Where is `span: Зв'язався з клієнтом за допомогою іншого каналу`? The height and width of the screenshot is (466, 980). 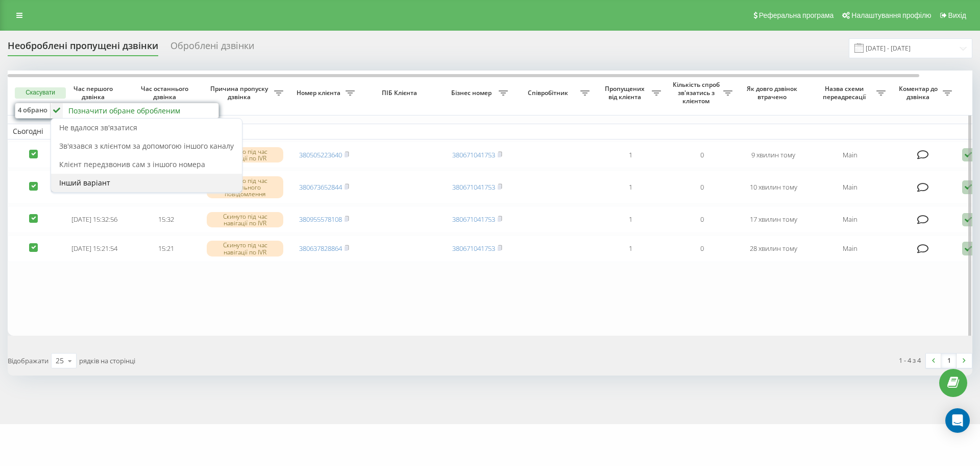 span: Зв'язався з клієнтом за допомогою іншого каналу is located at coordinates (146, 146).